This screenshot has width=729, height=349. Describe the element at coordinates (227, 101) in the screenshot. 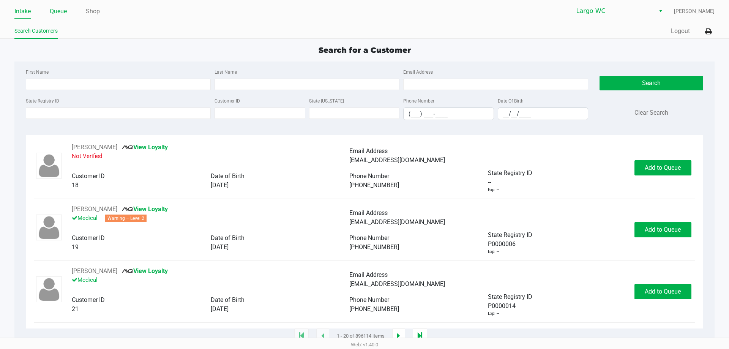

I see `label: Customer ID` at that location.